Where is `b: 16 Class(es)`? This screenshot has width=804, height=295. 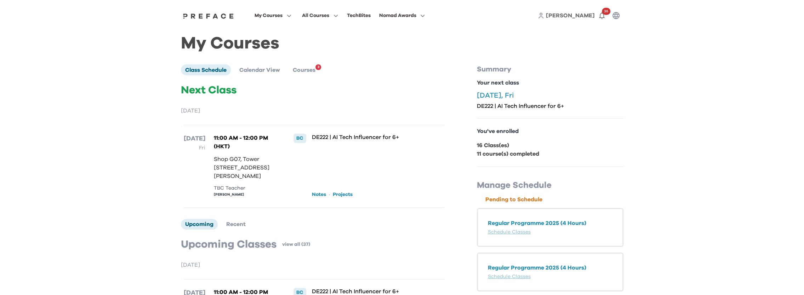 b: 16 Class(es) is located at coordinates (493, 146).